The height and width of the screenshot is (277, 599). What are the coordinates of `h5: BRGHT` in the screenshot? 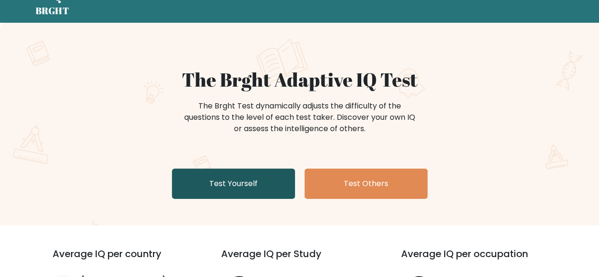 It's located at (53, 11).